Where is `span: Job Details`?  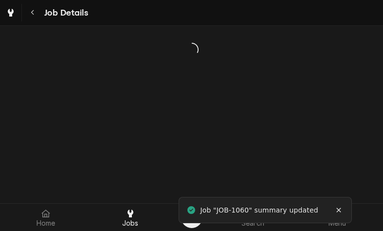
span: Job Details is located at coordinates (65, 13).